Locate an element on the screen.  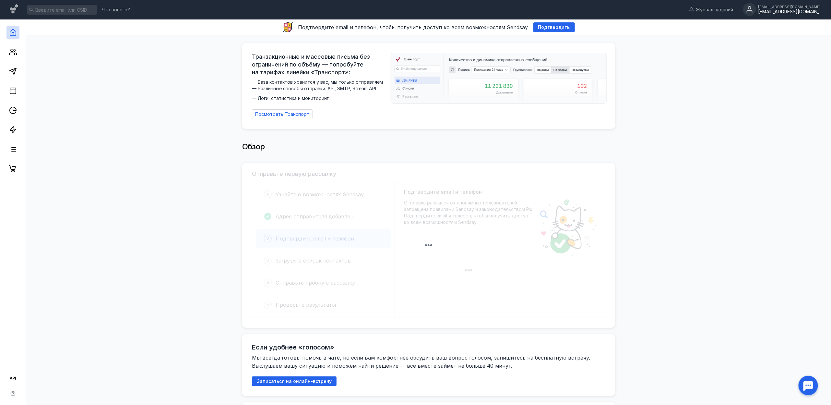
span: Транзакционные и массовые письма без ограничений по объёму — попробуйте на тарифах линейки «Транс... is located at coordinates (319, 65).